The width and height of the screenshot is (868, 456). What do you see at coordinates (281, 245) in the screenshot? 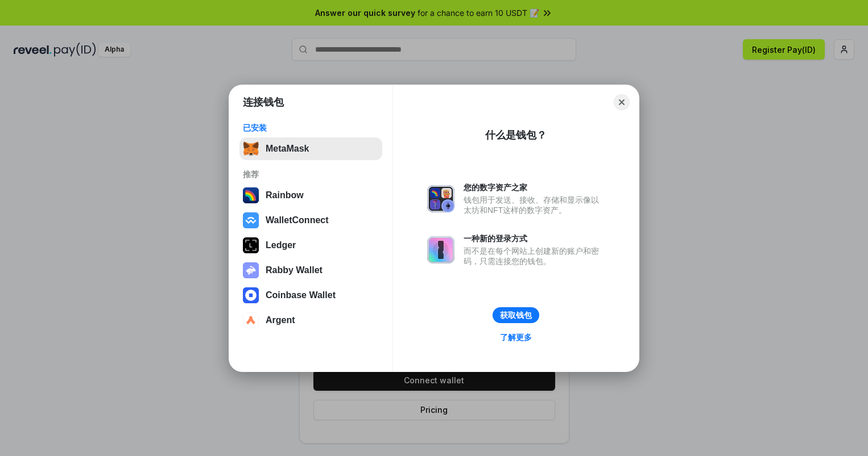
I see `div: Ledger` at bounding box center [281, 245].